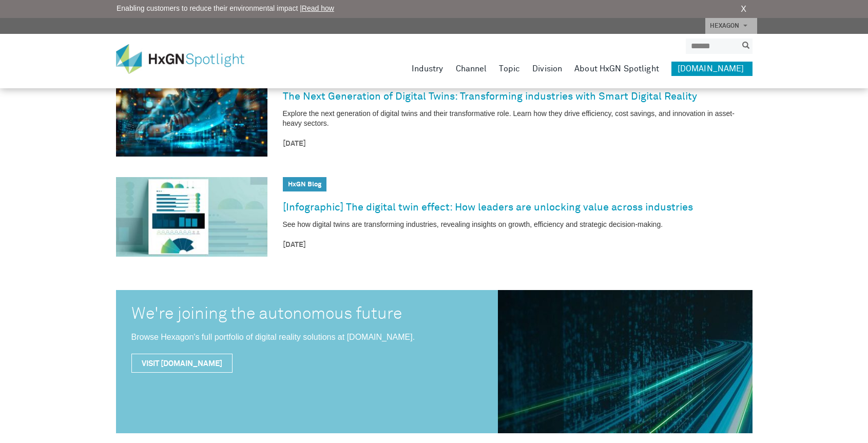  What do you see at coordinates (731, 25) in the screenshot?
I see `a: HEXAGON` at bounding box center [731, 25].